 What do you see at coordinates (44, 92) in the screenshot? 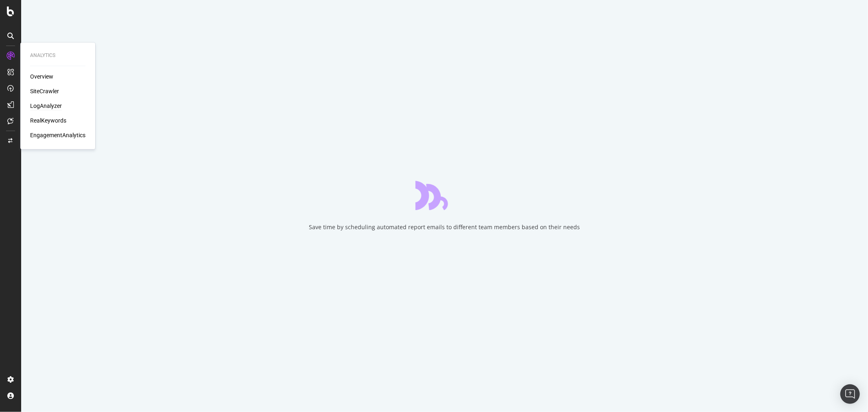
I see `a: SiteCrawler` at bounding box center [44, 92].